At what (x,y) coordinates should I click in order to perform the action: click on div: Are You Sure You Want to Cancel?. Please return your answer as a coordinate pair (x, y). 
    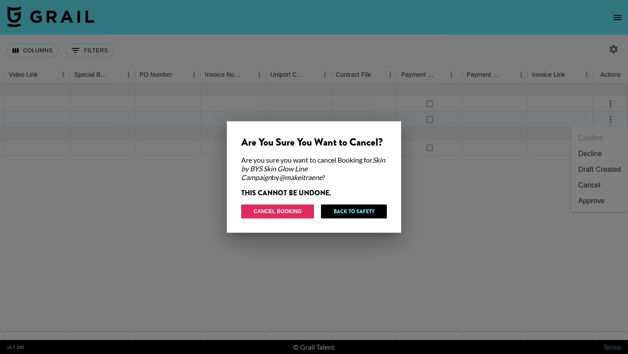
    Looking at the image, I should click on (314, 142).